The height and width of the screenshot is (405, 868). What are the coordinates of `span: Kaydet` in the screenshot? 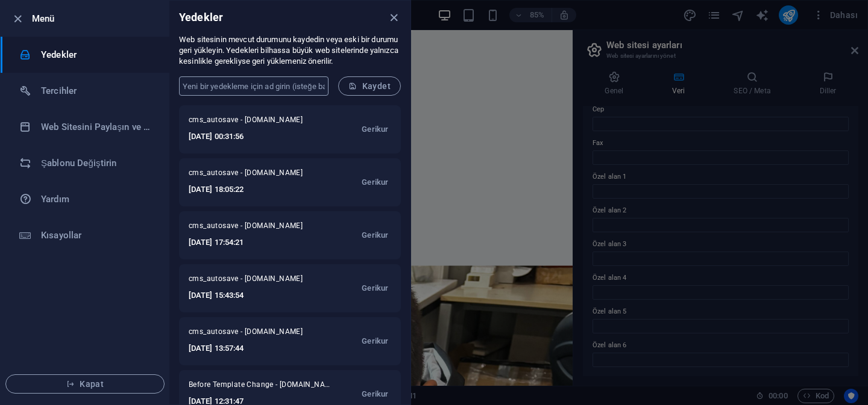 It's located at (369, 86).